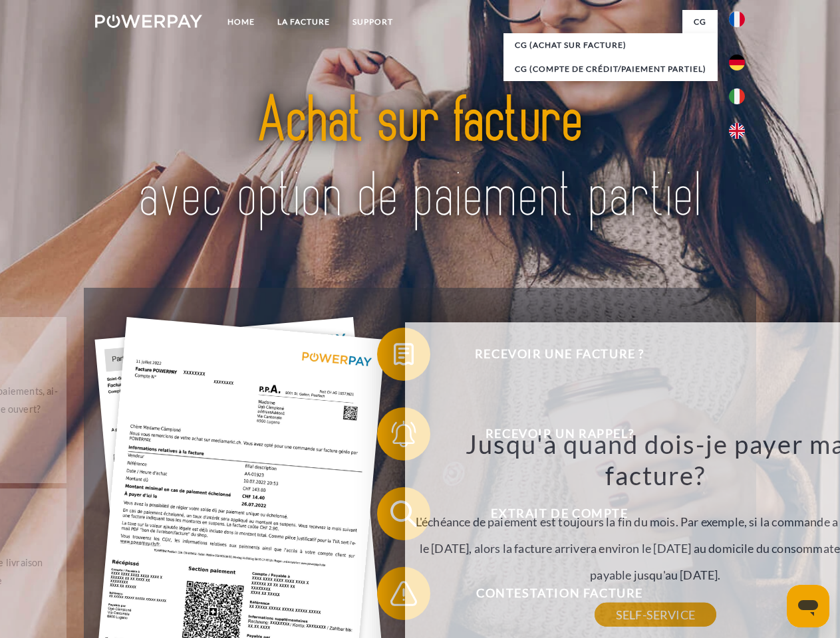  What do you see at coordinates (737, 97) in the screenshot?
I see `img: it` at bounding box center [737, 97].